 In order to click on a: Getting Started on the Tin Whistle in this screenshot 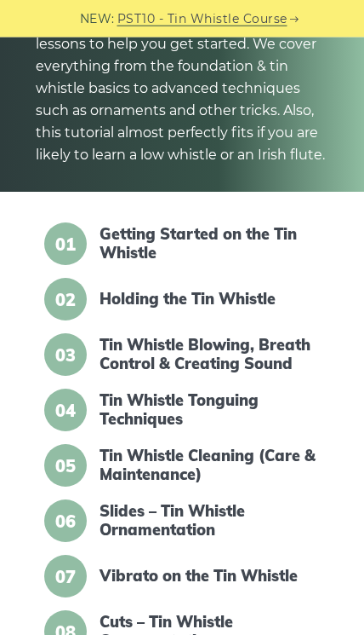, I will do `click(208, 243)`.